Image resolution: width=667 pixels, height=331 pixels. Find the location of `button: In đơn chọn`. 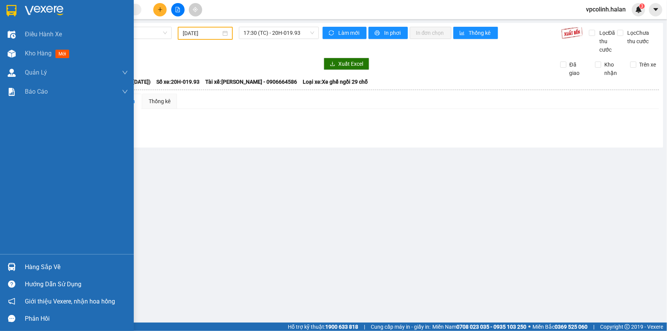

button: In đơn chọn is located at coordinates (430, 33).